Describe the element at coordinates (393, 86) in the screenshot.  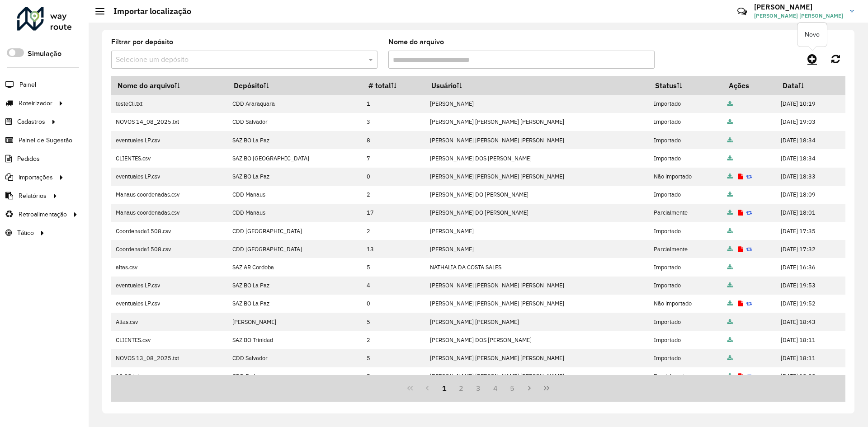
I see `th: # total` at that location.